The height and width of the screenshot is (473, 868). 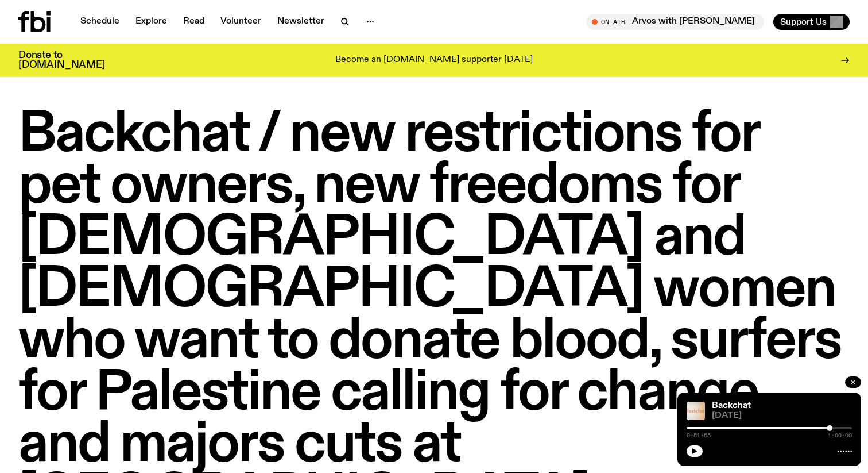 What do you see at coordinates (151, 22) in the screenshot?
I see `a: Explore` at bounding box center [151, 22].